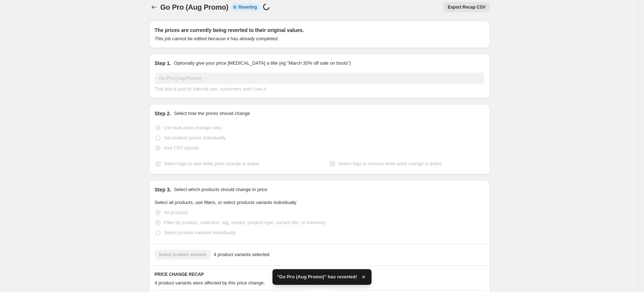 Image resolution: width=644 pixels, height=292 pixels. What do you see at coordinates (466, 7) in the screenshot?
I see `button: Export Recap CSV` at bounding box center [466, 7].